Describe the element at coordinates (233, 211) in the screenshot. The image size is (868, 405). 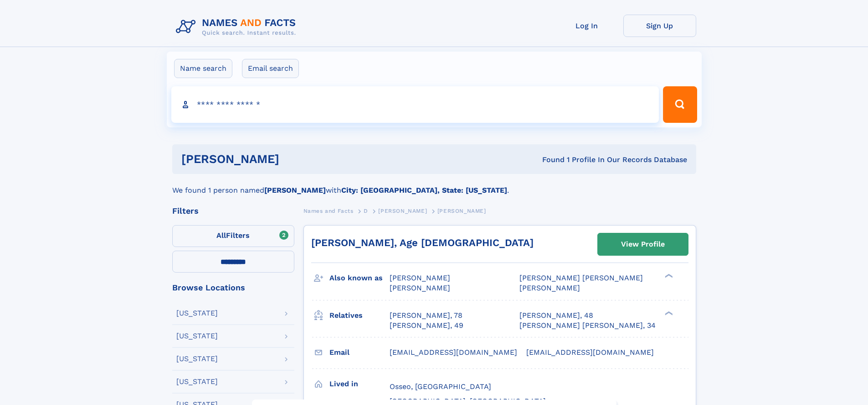
I see `div: Filters` at that location.